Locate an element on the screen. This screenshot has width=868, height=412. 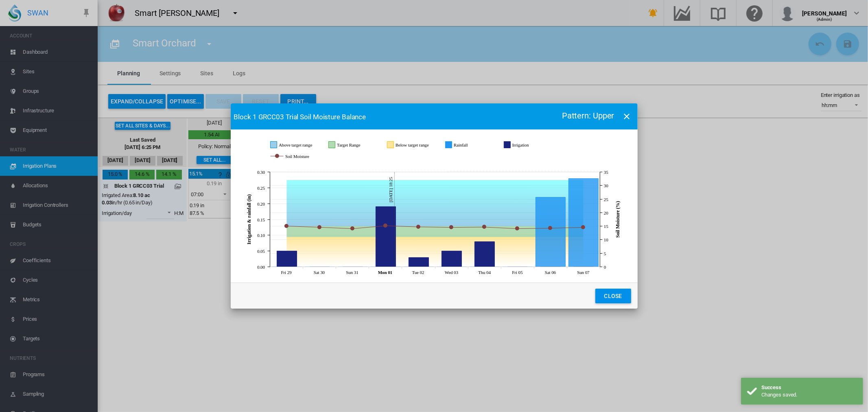
tspan: Sun 07 is located at coordinates (583, 273).